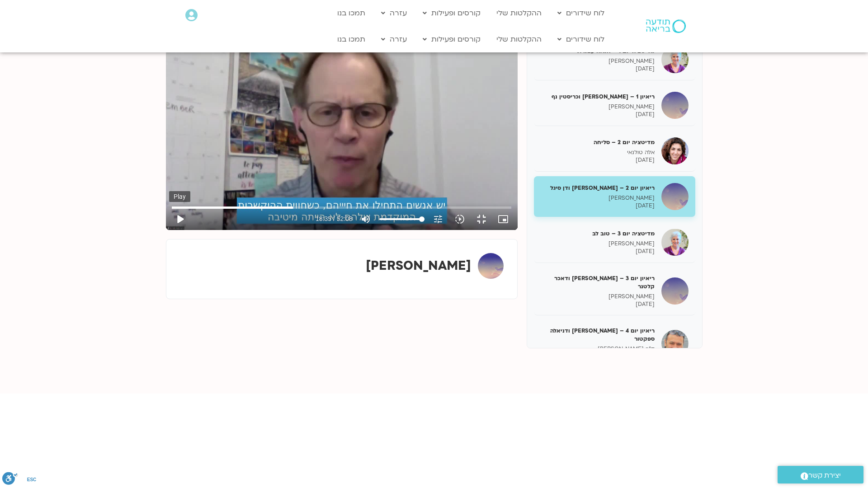 This screenshot has width=868, height=488. I want to click on img: טארה בראך, so click(490, 266).